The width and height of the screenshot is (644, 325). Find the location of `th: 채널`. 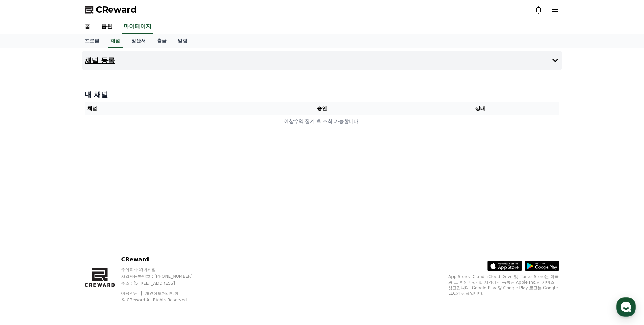

th: 채널 is located at coordinates (164, 108).